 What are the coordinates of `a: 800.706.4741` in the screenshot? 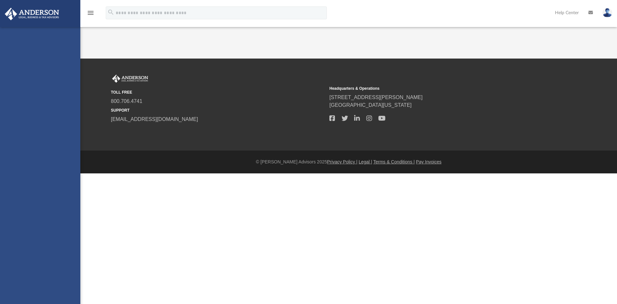 It's located at (127, 101).